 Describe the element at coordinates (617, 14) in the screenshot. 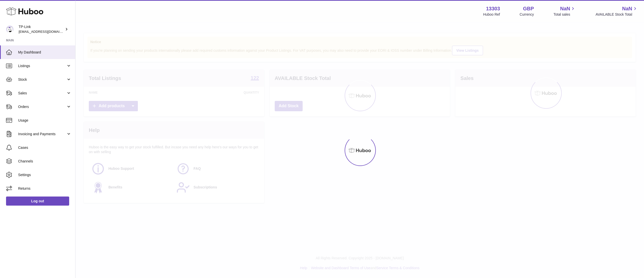

I see `span: AVAILABLE Stock Total` at that location.